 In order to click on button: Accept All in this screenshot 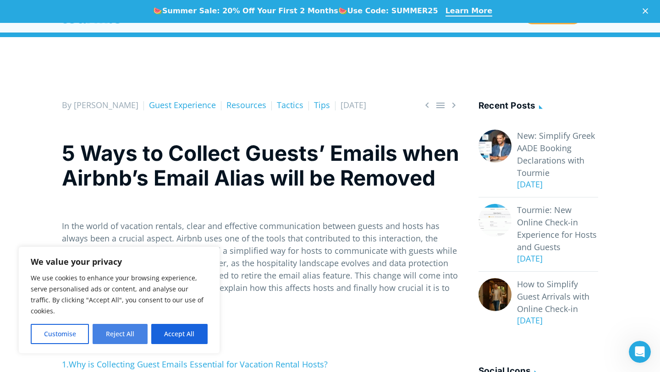, I will do `click(179, 334)`.